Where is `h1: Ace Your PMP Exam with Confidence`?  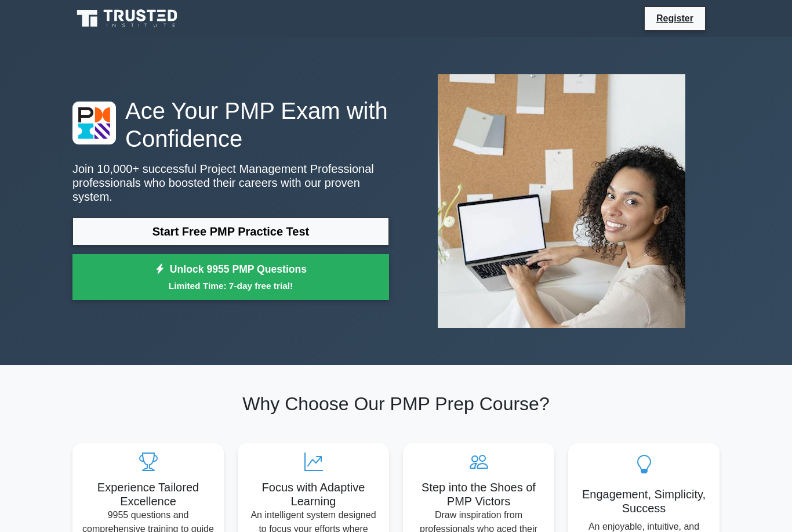 h1: Ace Your PMP Exam with Confidence is located at coordinates (231, 124).